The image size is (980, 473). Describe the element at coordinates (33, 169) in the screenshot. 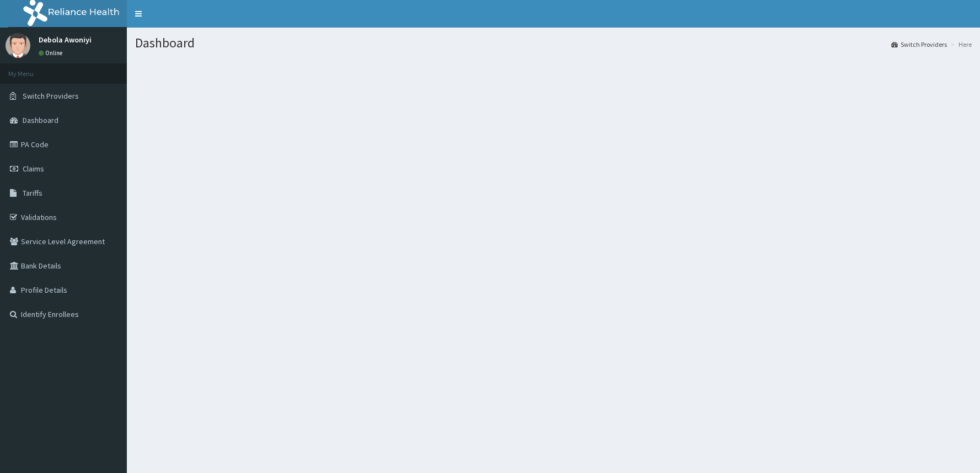

I see `span: Claims` at that location.